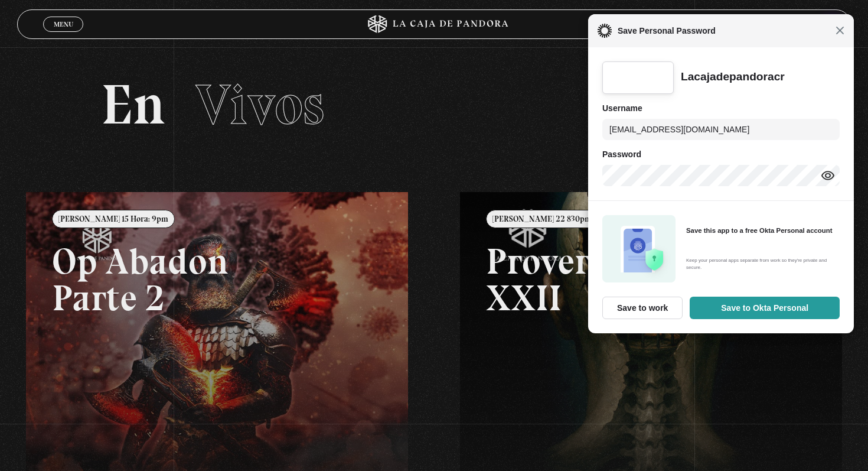 This screenshot has height=471, width=868. What do you see at coordinates (643, 308) in the screenshot?
I see `button: Save to work` at bounding box center [643, 308].